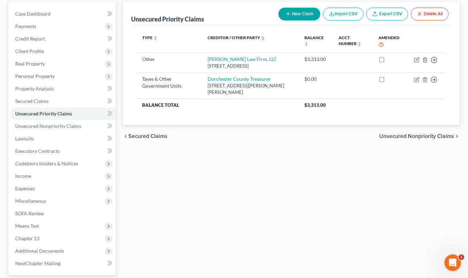  Describe the element at coordinates (63, 114) in the screenshot. I see `a: Unsecured Priority Claims` at that location.